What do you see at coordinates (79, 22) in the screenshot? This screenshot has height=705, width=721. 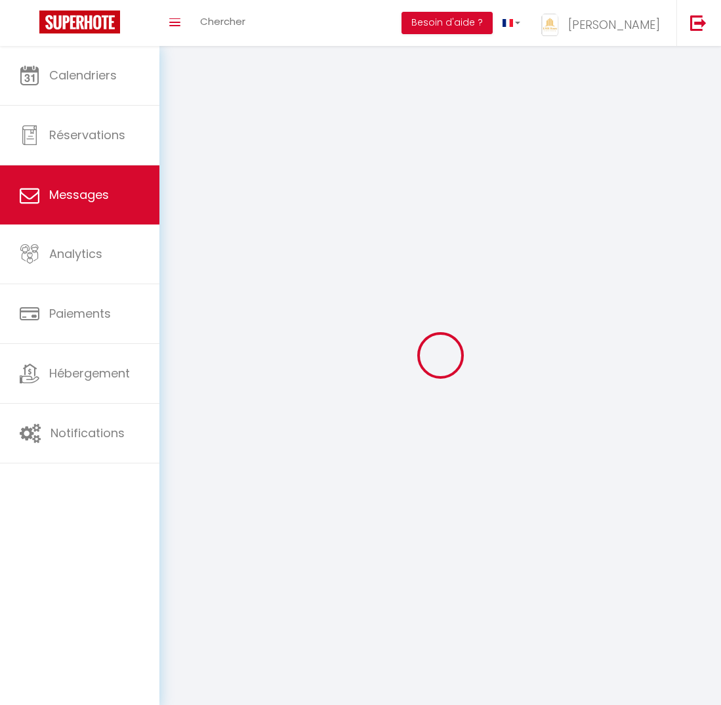 I see `img: Super Booking` at bounding box center [79, 22].